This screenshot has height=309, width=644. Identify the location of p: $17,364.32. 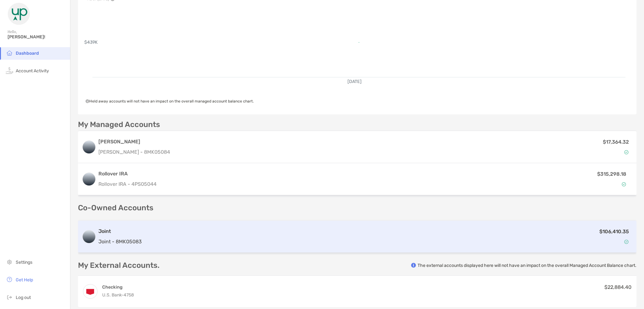
(616, 141).